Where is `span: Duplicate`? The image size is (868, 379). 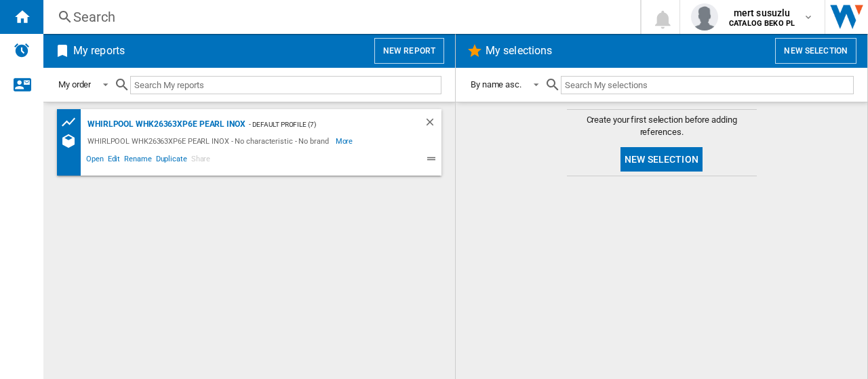
span: Duplicate is located at coordinates (171, 161).